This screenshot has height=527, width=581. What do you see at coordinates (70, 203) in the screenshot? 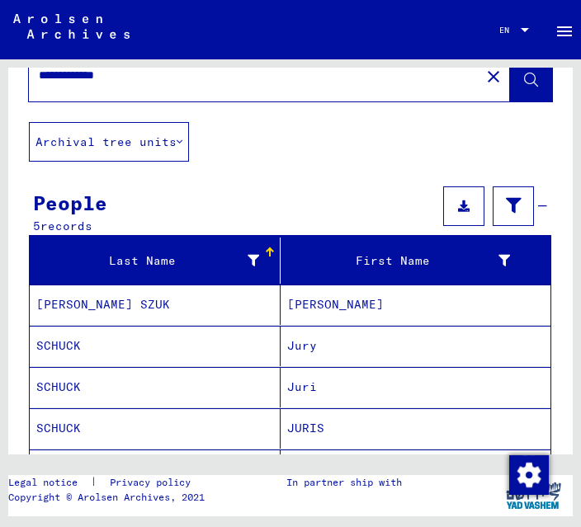
I see `div: People` at bounding box center [70, 203].